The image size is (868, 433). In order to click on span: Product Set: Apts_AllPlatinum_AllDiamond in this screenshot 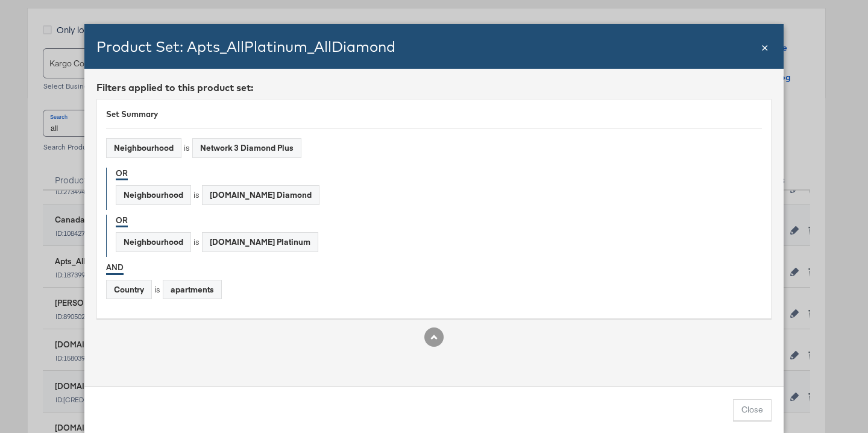, I will do `click(246, 47)`.